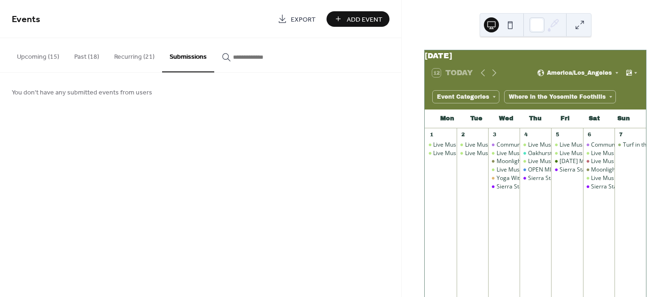 The width and height of the screenshot is (669, 297). What do you see at coordinates (565, 119) in the screenshot?
I see `div: Fri` at bounding box center [565, 119].